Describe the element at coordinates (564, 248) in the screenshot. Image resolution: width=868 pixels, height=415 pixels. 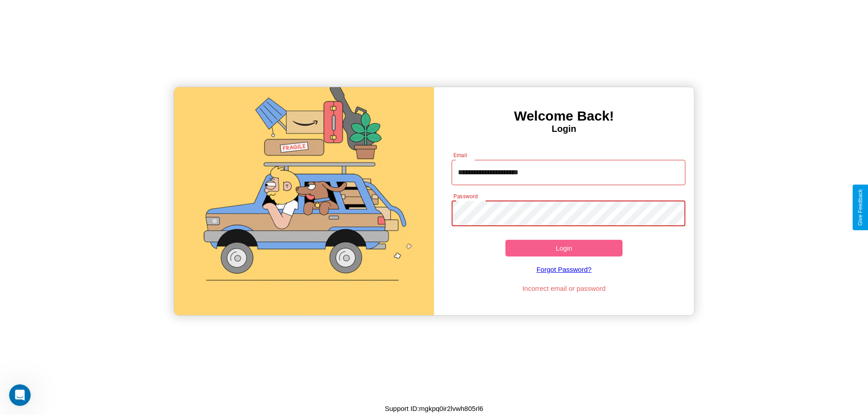
I see `button: Login` at that location.